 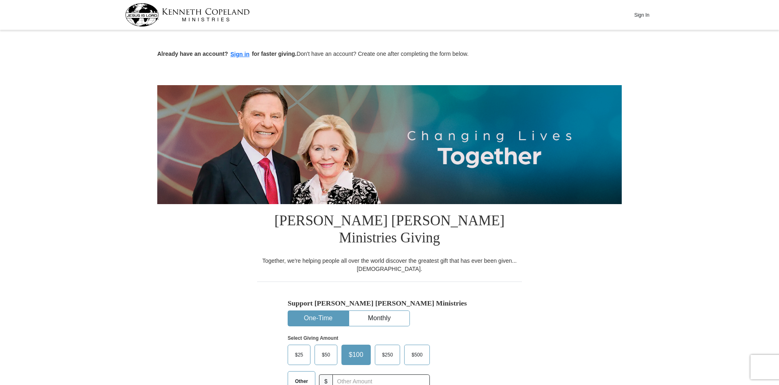 I want to click on button: Sign In, so click(x=642, y=15).